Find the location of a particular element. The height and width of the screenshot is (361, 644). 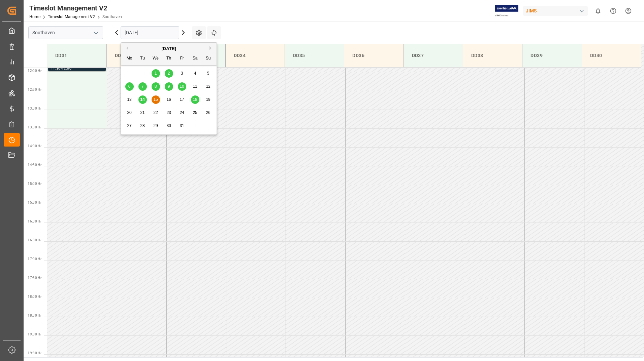

div: DD38 is located at coordinates (493, 56).